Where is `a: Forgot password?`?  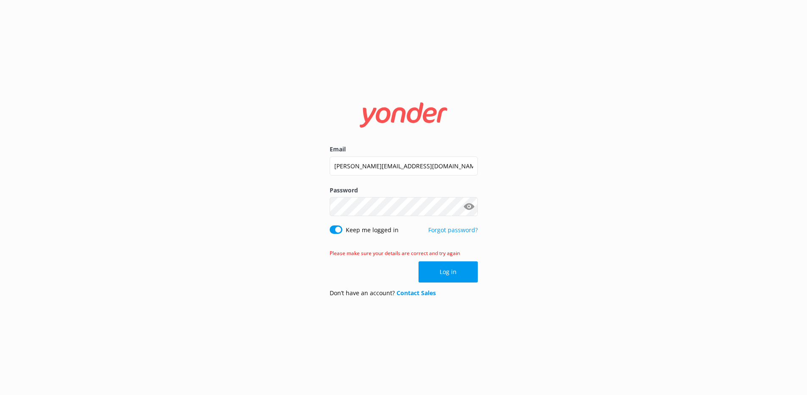 a: Forgot password? is located at coordinates (453, 230).